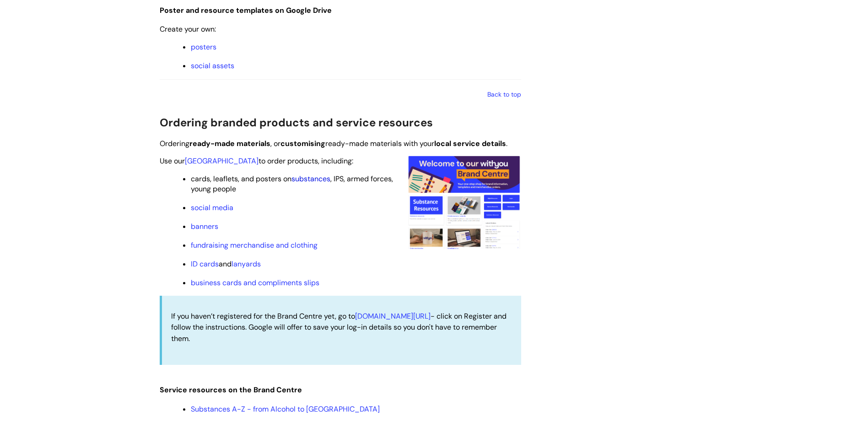 This screenshot has width=868, height=423. What do you see at coordinates (229, 143) in the screenshot?
I see `strong: ready-made materials` at bounding box center [229, 143].